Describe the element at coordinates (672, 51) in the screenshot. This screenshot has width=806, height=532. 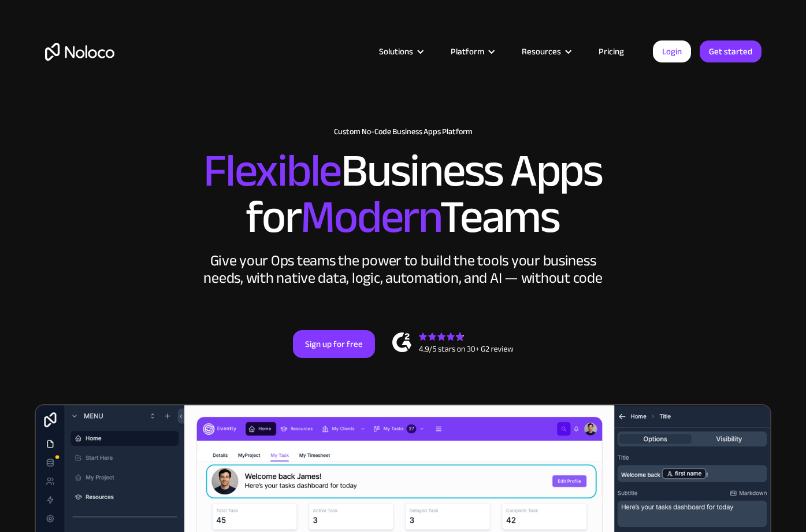
I see `a: Login` at that location.